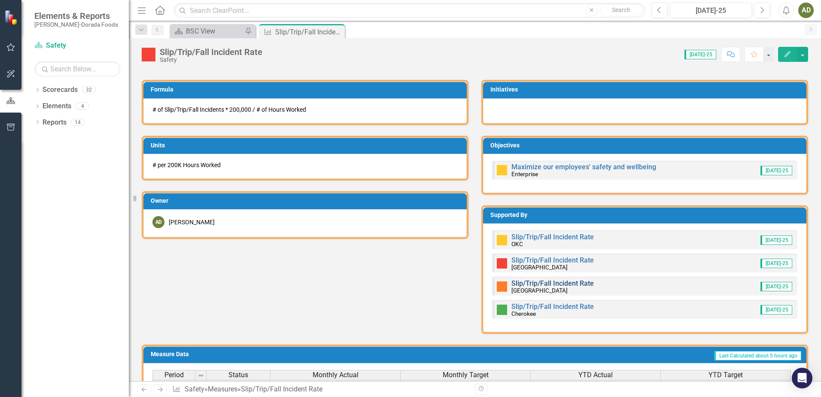 This screenshot has height=397, width=821. What do you see at coordinates (307, 89) in the screenshot?
I see `h3: Formula` at bounding box center [307, 89].